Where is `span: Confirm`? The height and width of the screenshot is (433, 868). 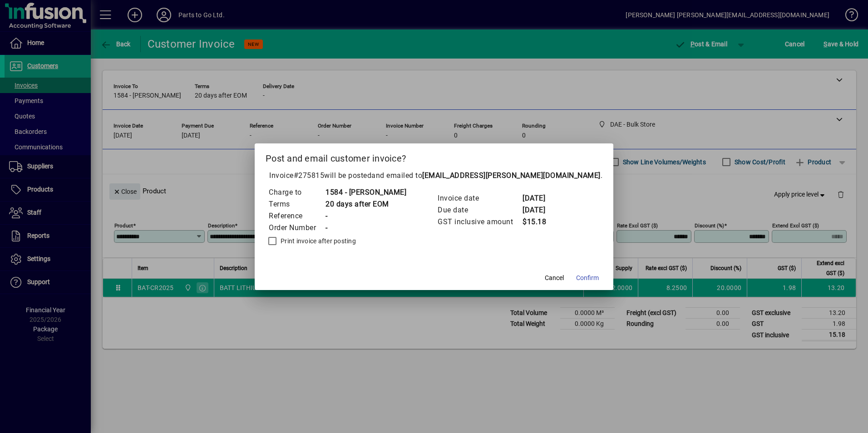
span: Confirm is located at coordinates (587, 278).